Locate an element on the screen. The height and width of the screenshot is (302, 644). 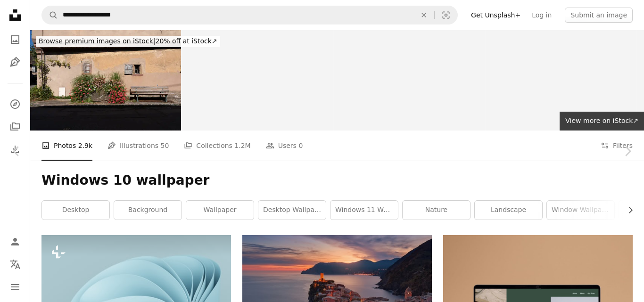
form: Find visuals sitewide is located at coordinates (249, 15).